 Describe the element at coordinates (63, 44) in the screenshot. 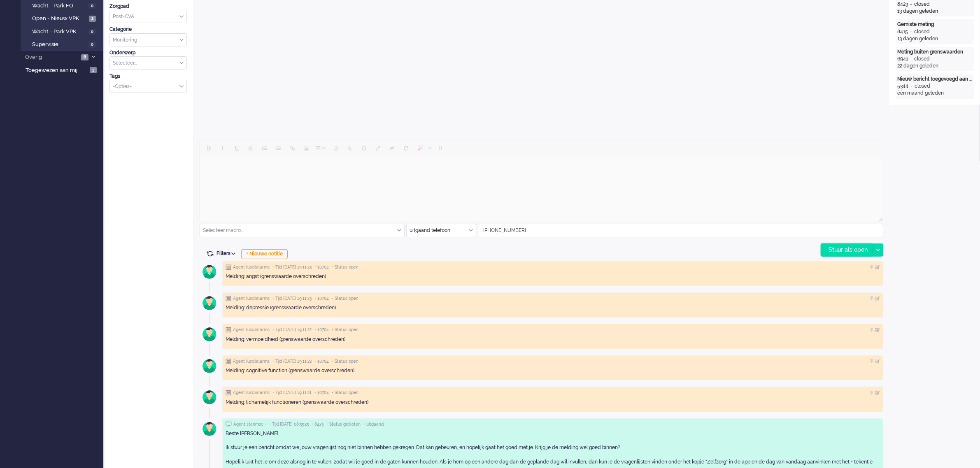

I see `a: Supervisie 0` at that location.